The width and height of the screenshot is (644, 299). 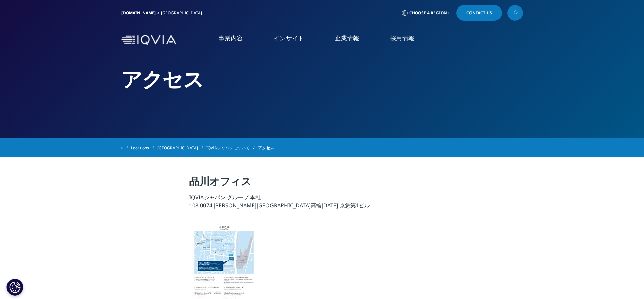 I want to click on a: Contact Us, so click(x=479, y=13).